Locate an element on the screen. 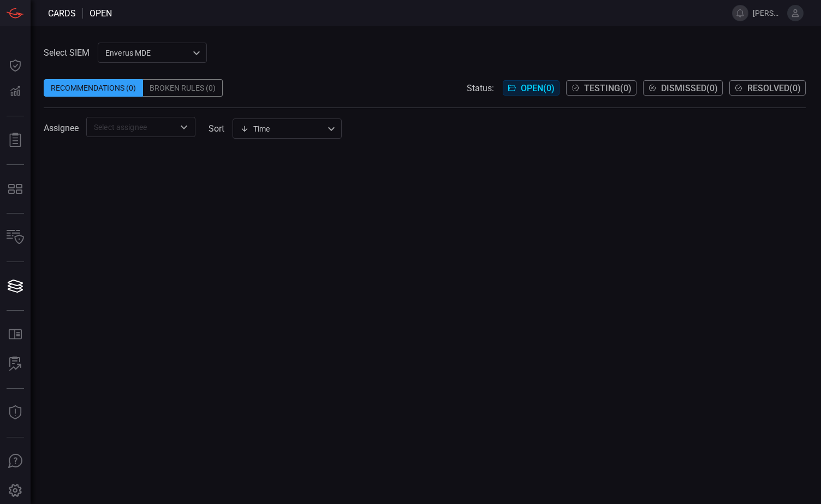  button: Cards is located at coordinates (15, 286).